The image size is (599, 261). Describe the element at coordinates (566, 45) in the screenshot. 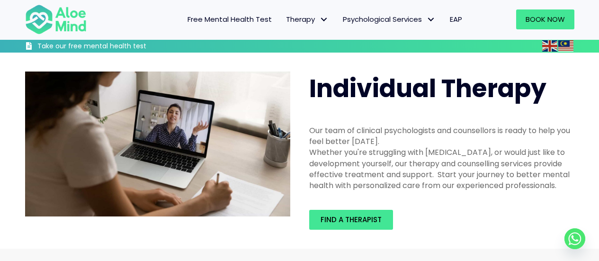

I see `a: Malay` at that location.